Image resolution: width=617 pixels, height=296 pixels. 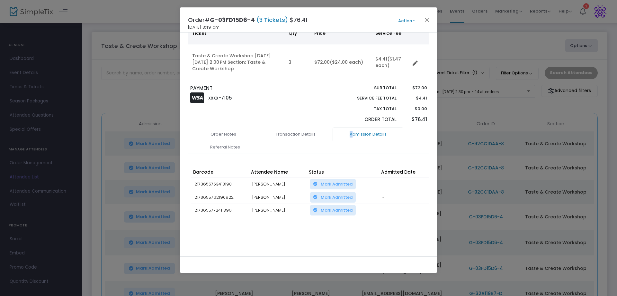 I want to click on th: Status, so click(x=343, y=172).